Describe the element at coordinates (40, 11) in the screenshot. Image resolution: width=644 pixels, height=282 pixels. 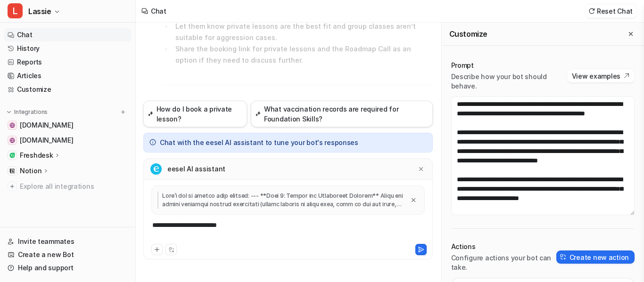
I see `span: Lassie` at that location.